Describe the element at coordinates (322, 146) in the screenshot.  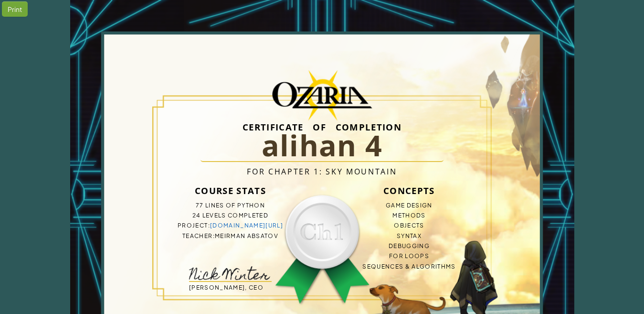
I see `h1: alihan 4` at that location.